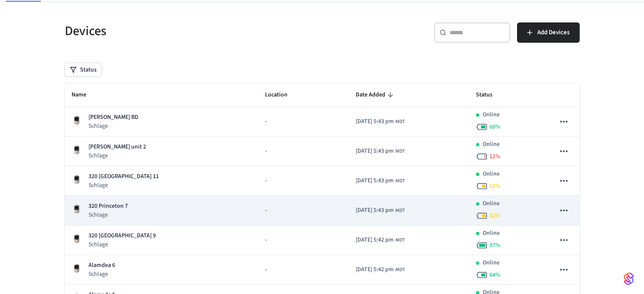  What do you see at coordinates (495, 127) in the screenshot?
I see `span: 68 %` at bounding box center [495, 127].